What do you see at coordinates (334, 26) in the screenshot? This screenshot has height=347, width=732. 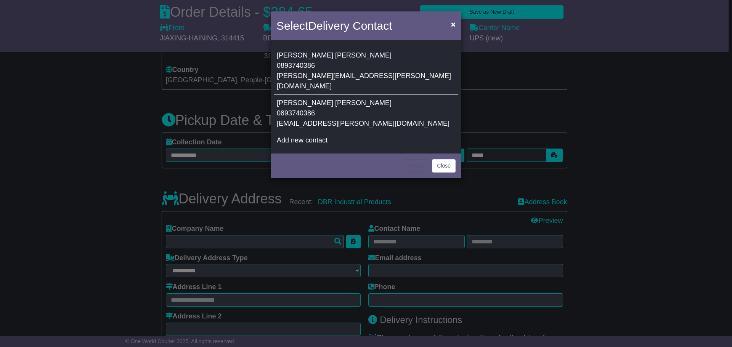 I see `h4: Select` at bounding box center [334, 26].